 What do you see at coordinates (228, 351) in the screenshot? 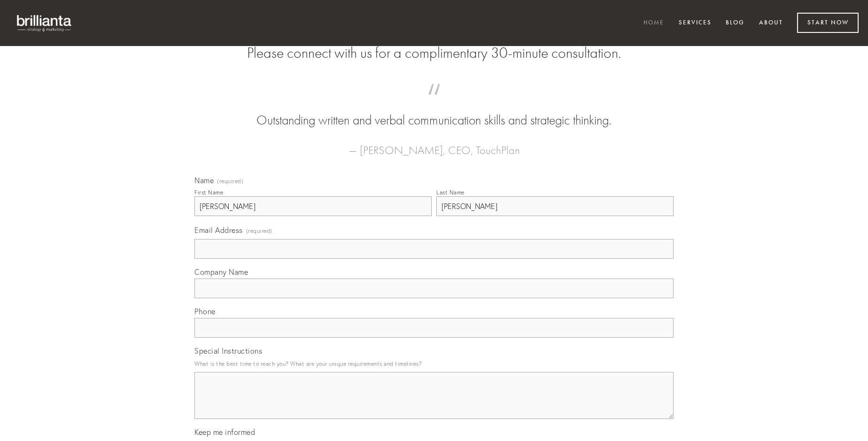
I see `span: Special Instructions` at bounding box center [228, 351].